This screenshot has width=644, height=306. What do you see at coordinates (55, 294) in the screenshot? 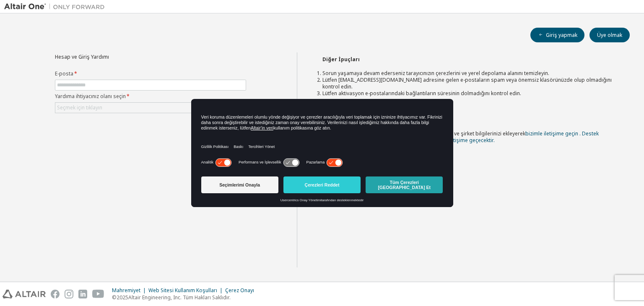
I see `img: facebook.svg` at bounding box center [55, 294].